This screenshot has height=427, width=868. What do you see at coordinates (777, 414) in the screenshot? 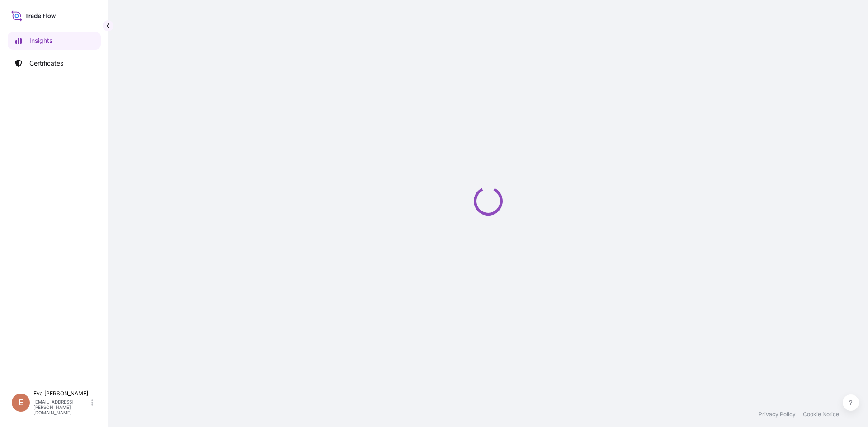
I see `p: Privacy Policy` at bounding box center [777, 414].